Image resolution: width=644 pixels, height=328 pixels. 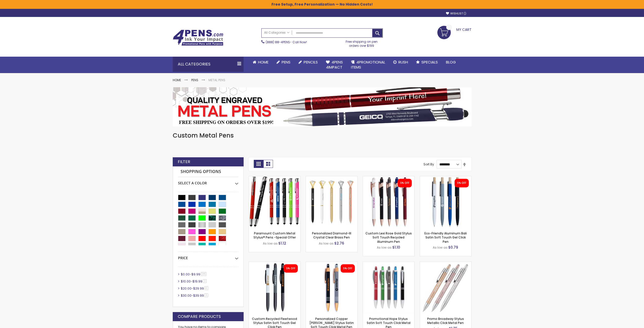 I want to click on span: $29.99, so click(x=198, y=288).